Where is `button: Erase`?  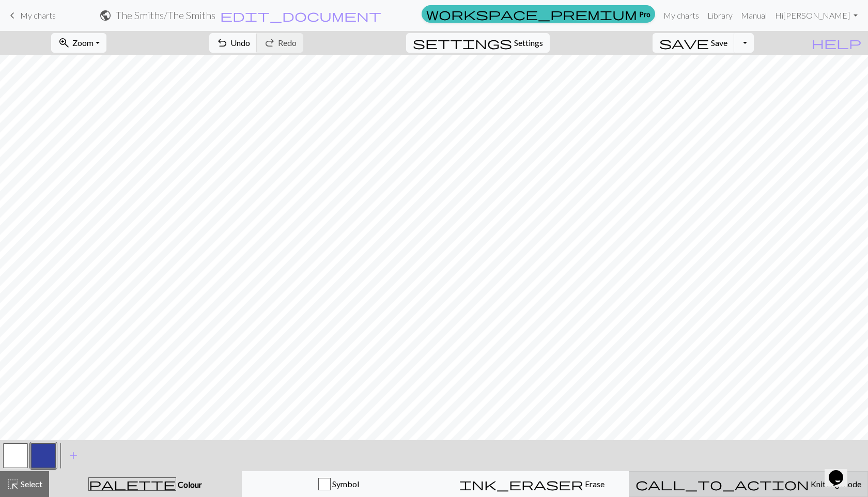 button: Erase is located at coordinates (532, 484).